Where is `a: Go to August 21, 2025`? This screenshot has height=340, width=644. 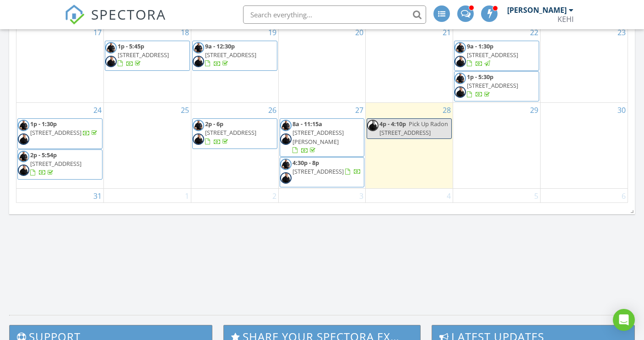
a: Go to August 21, 2025 is located at coordinates (447, 33).